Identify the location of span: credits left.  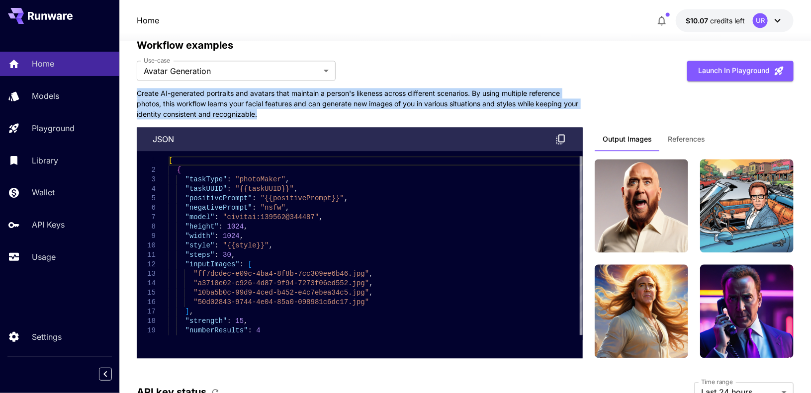
(728, 20).